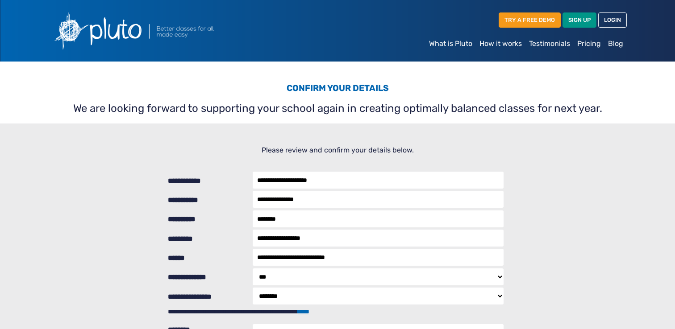 The height and width of the screenshot is (329, 675). What do you see at coordinates (579, 20) in the screenshot?
I see `a: SIGN UP` at bounding box center [579, 20].